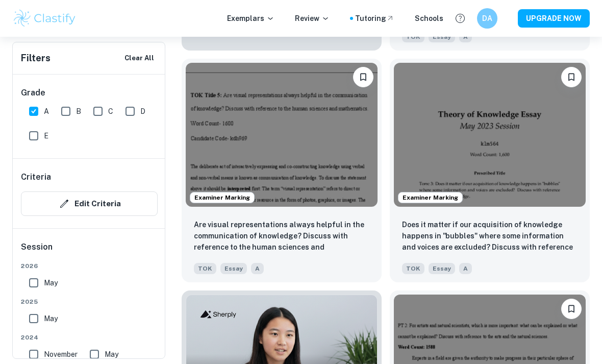 This screenshot has height=364, width=602. What do you see at coordinates (312, 18) in the screenshot?
I see `p: Review` at bounding box center [312, 18].